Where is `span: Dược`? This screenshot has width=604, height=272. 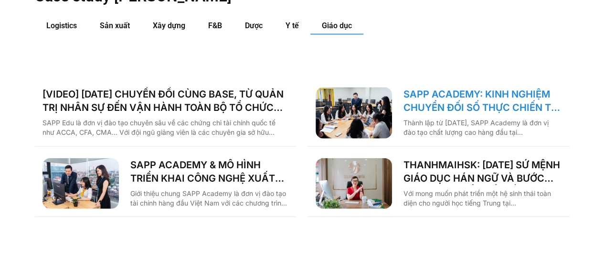 span: Dược is located at coordinates (253, 25).